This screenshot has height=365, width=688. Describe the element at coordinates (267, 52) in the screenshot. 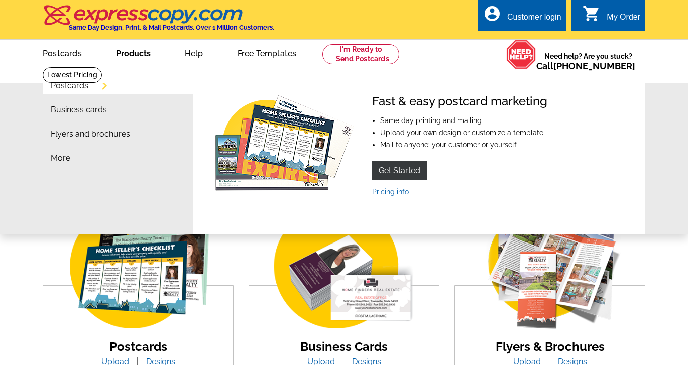

I see `a: Free Templates` at that location.